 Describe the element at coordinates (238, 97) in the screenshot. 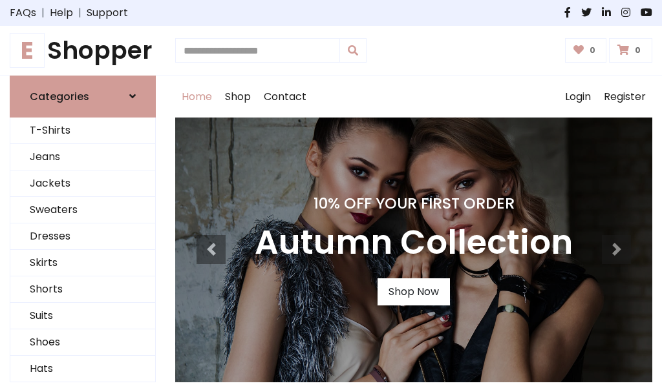

I see `a: Shop` at that location.